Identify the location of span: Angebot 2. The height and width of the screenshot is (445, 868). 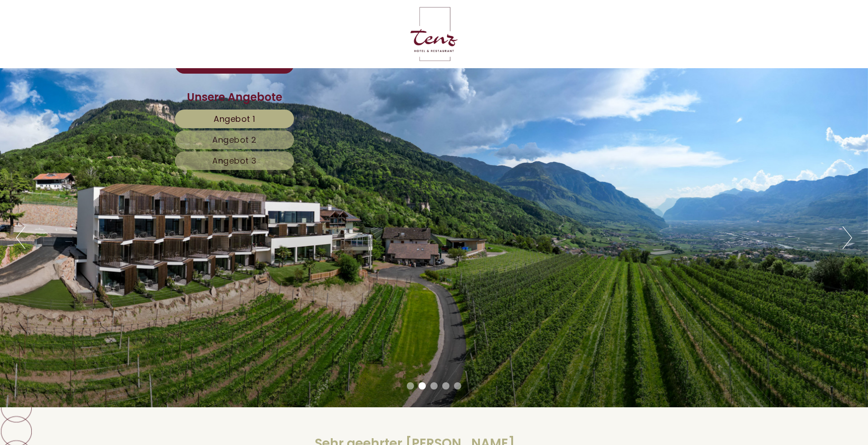
(234, 140).